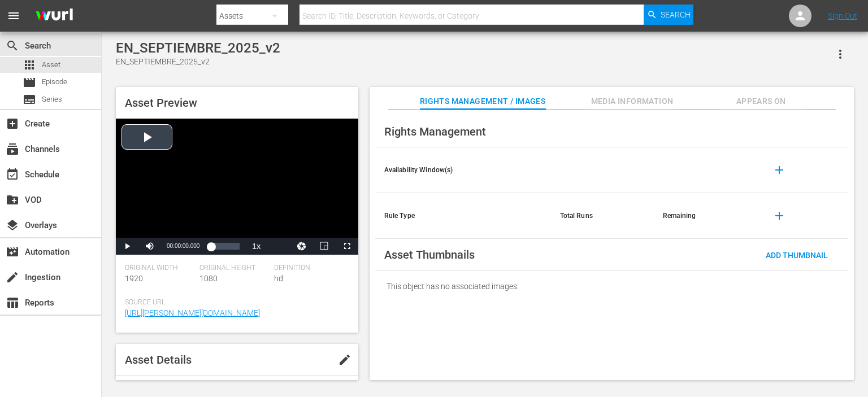  Describe the element at coordinates (463, 216) in the screenshot. I see `th: Rule Type` at that location.